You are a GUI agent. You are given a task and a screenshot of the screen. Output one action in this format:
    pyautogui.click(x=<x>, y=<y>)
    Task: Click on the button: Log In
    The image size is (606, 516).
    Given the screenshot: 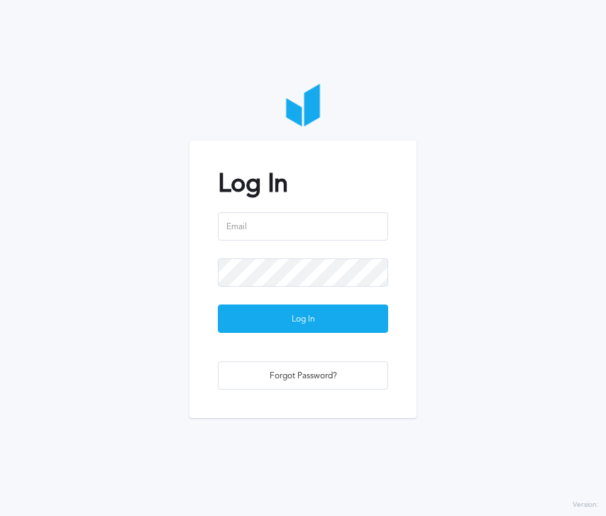 What is the action you would take?
    pyautogui.click(x=303, y=318)
    